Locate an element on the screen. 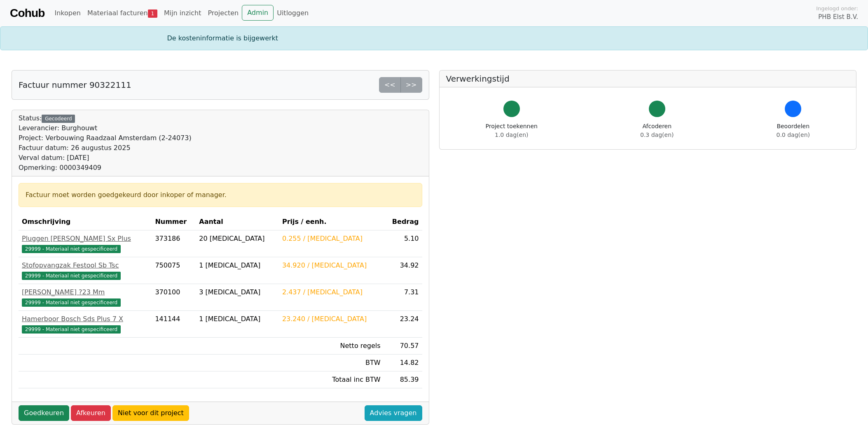 The height and width of the screenshot is (437, 868). td: 85.39 is located at coordinates (403, 379).